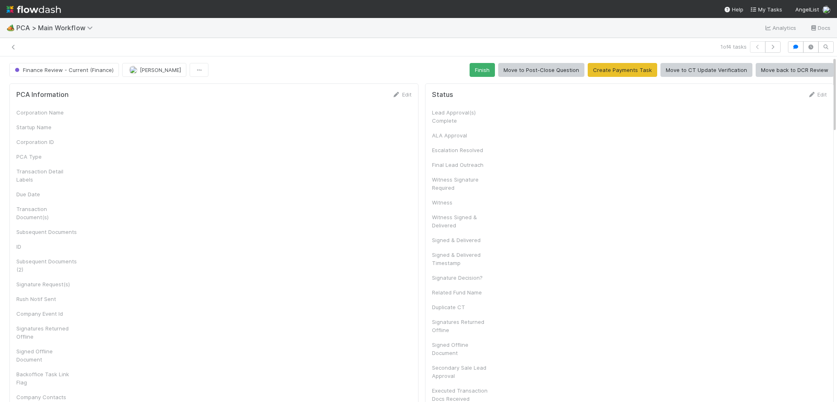  What do you see at coordinates (706, 70) in the screenshot?
I see `button: Move to CT Update Verification` at bounding box center [706, 70].